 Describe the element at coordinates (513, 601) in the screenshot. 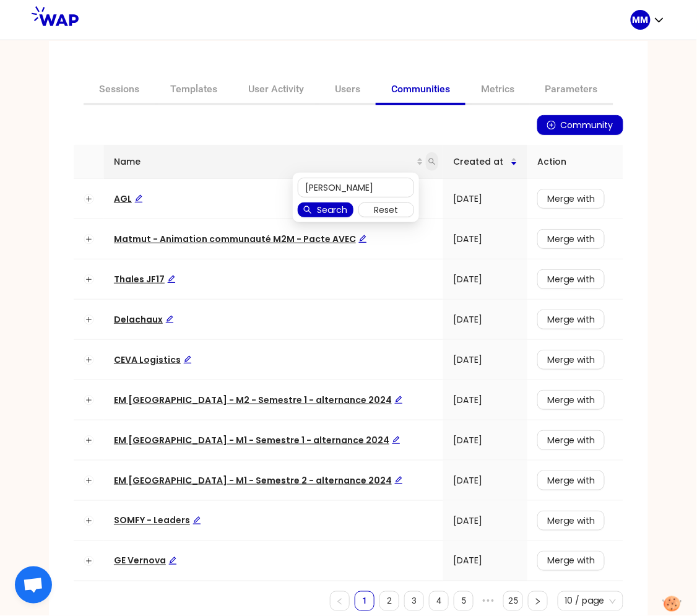

I see `a: 25` at that location.